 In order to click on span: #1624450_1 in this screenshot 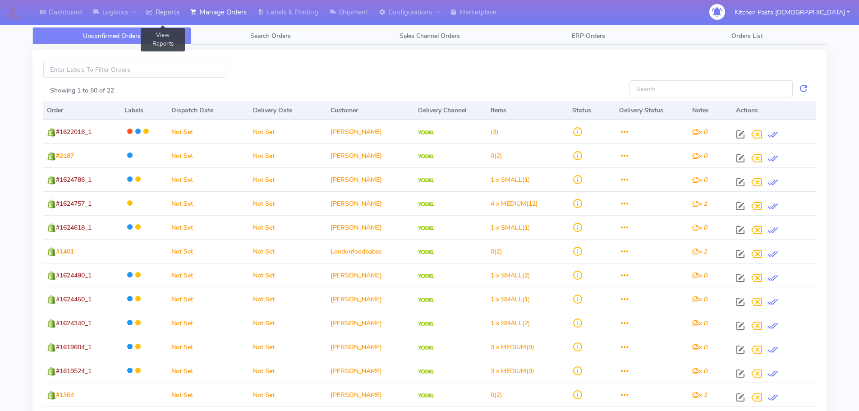, I will do `click(73, 299)`.